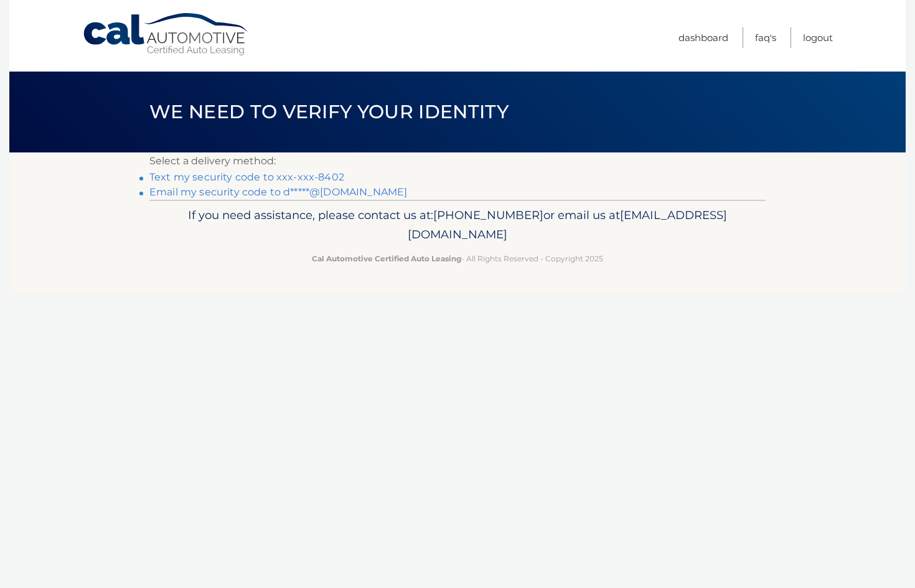  What do you see at coordinates (247, 177) in the screenshot?
I see `a: Text my security code to xxx-xxx-8402` at bounding box center [247, 177].